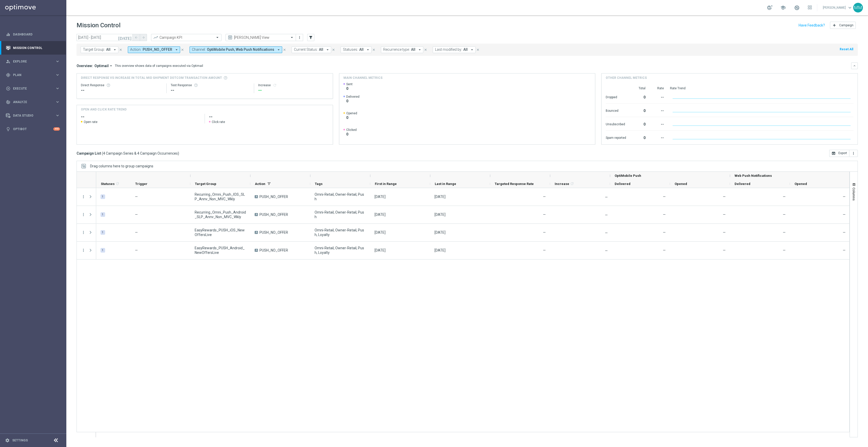 Image resolution: width=868 pixels, height=447 pixels. I want to click on span: Action:, so click(136, 49).